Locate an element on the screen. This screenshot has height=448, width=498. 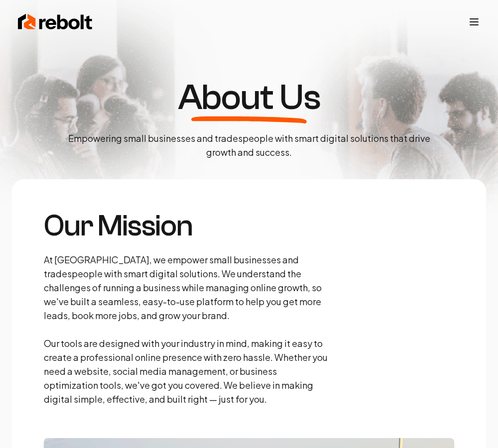
p: Empowering small businesses and tradespeople with smart digital solutions that drive growth and s... is located at coordinates (249, 146).